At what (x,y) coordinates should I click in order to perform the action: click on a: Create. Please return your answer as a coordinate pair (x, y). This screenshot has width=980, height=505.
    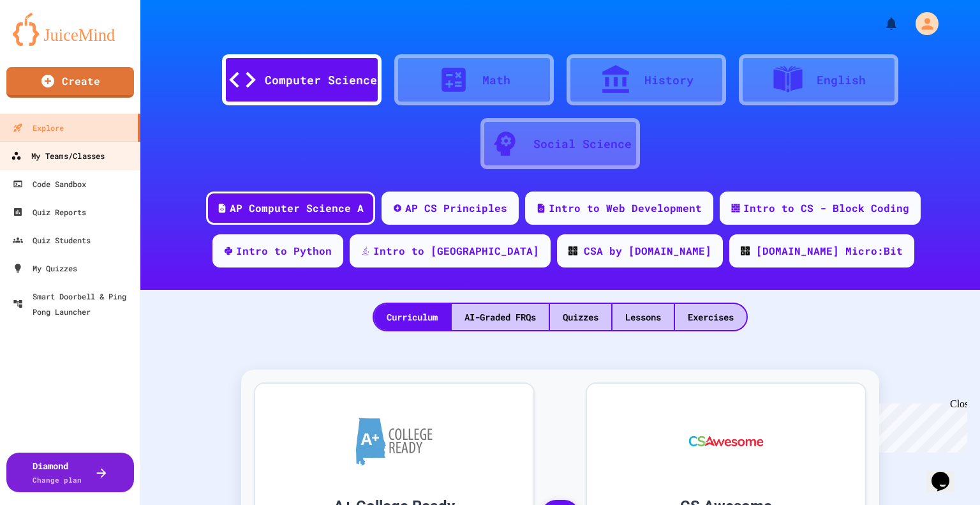
    Looking at the image, I should click on (70, 82).